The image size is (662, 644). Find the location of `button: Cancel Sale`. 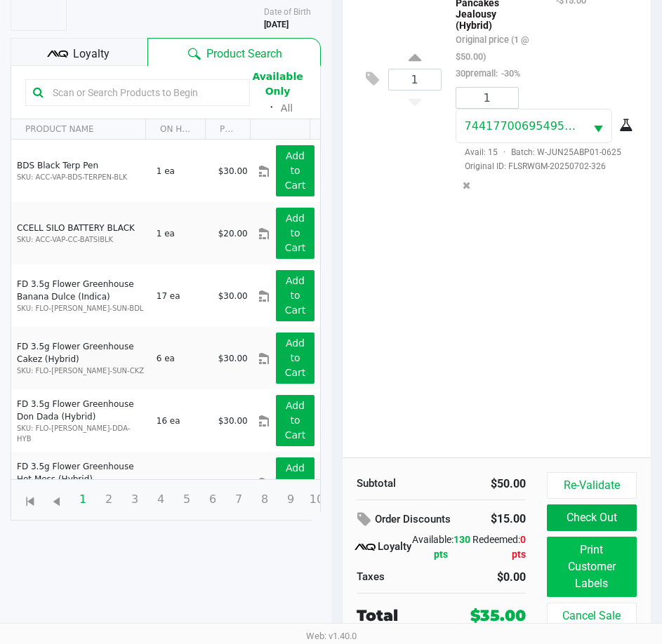

button: Cancel Sale is located at coordinates (592, 616).